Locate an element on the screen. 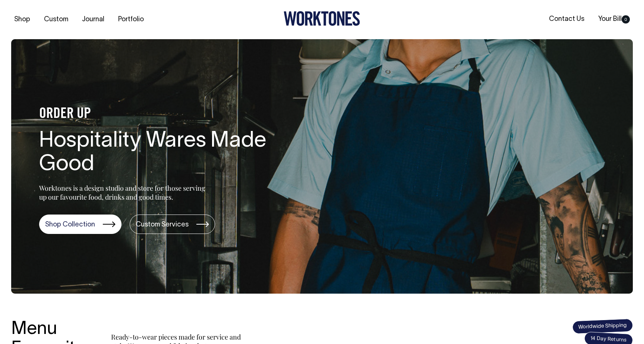 The image size is (644, 344). span: Worldwide Shipping is located at coordinates (602, 326).